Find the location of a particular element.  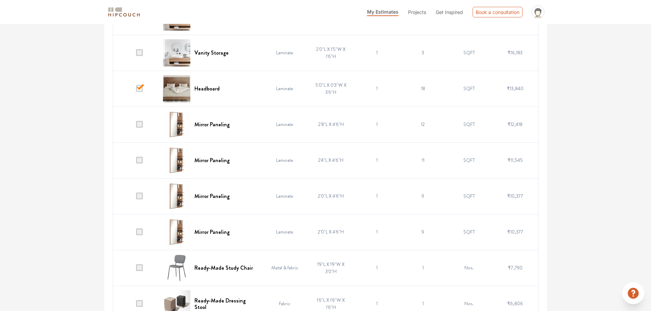

img: Vanity Storage is located at coordinates (177, 53).